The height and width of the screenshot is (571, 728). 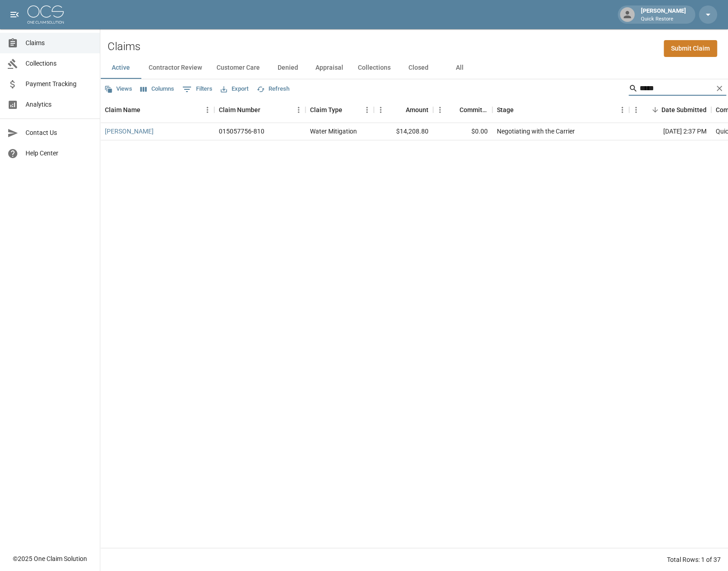 I want to click on button: Show filters, so click(x=197, y=90).